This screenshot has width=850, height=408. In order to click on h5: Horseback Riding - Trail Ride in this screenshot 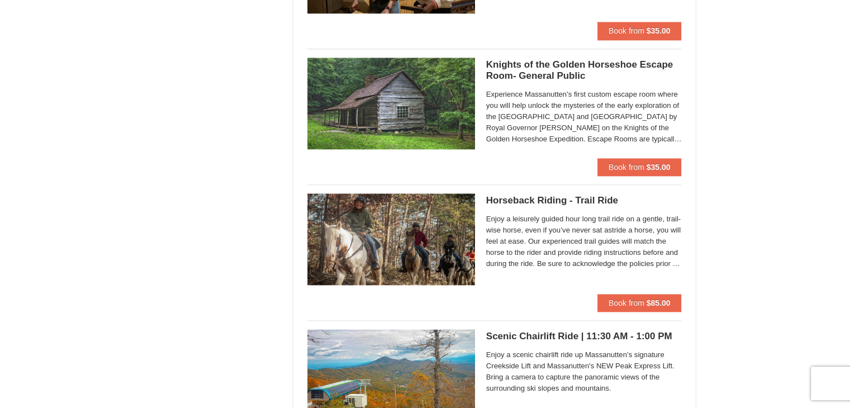, I will do `click(584, 201)`.